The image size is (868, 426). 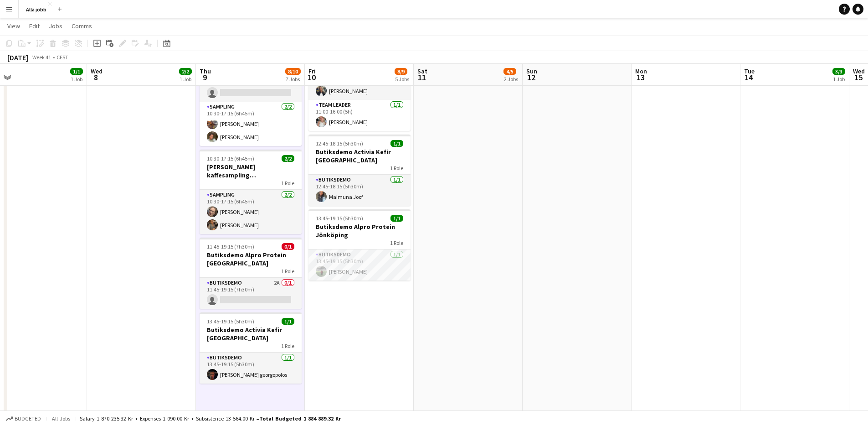 I want to click on span: 11, so click(x=421, y=77).